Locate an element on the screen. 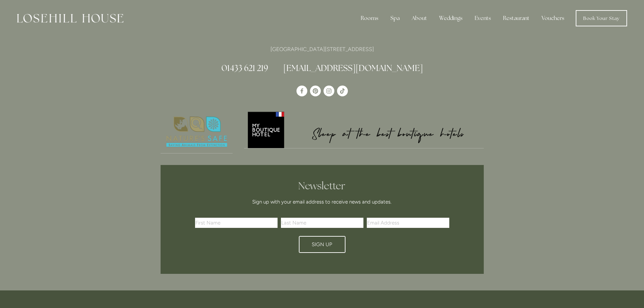 The image size is (644, 308). div: Weddings is located at coordinates (450, 18).